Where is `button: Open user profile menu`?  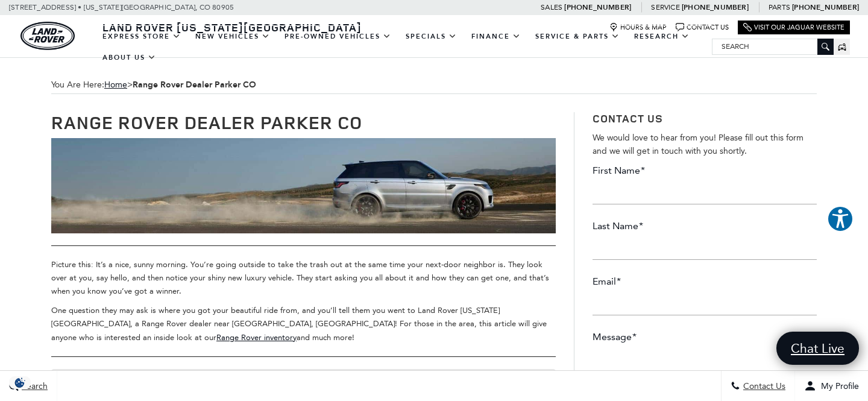
button: Open user profile menu is located at coordinates (831, 386).